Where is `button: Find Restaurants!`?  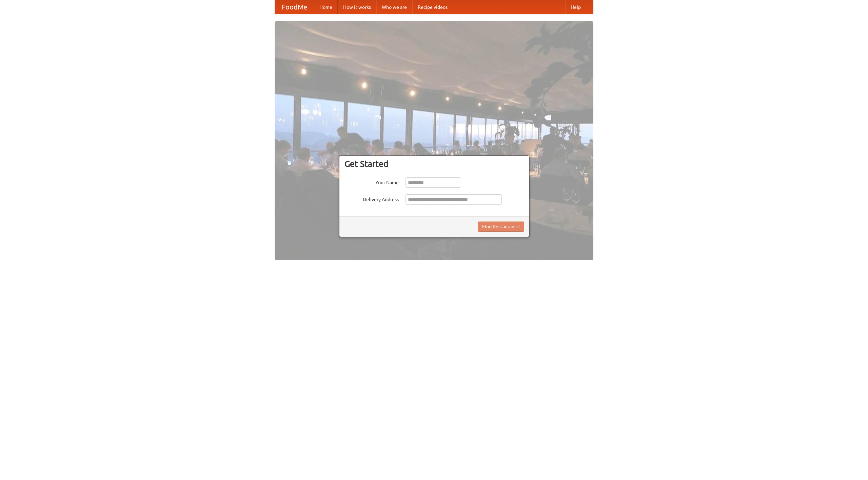
button: Find Restaurants! is located at coordinates (501, 227).